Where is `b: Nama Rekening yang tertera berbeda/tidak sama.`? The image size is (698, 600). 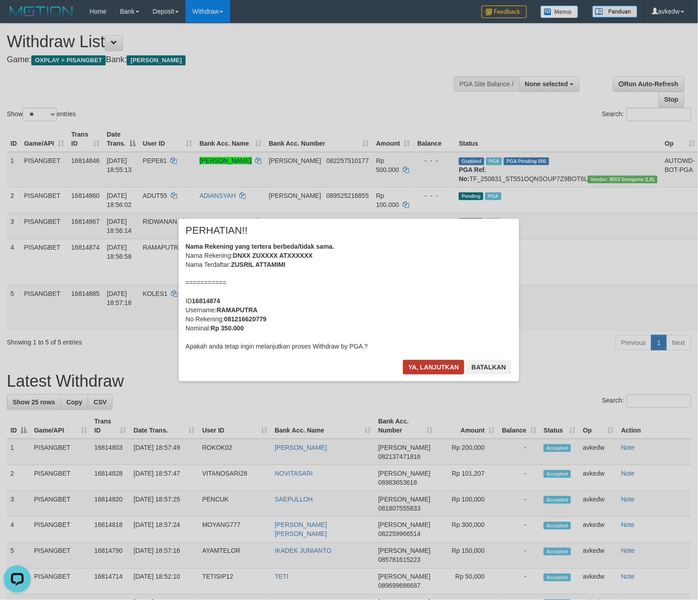
b: Nama Rekening yang tertera berbeda/tidak sama. is located at coordinates (260, 246).